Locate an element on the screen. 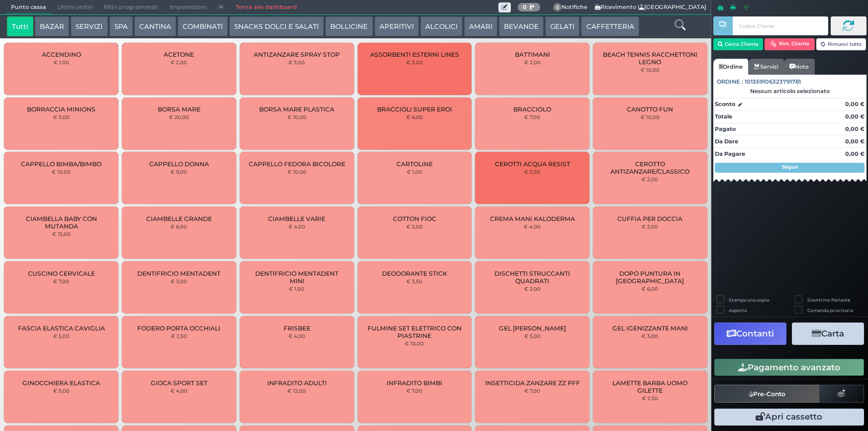  a: Note is located at coordinates (799, 67).